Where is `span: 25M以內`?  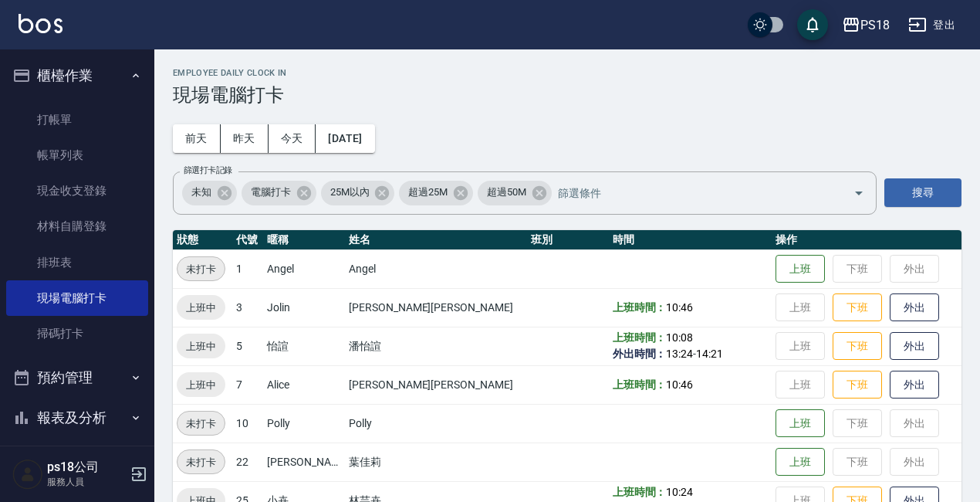 span: 25M以內 is located at coordinates (349, 192).